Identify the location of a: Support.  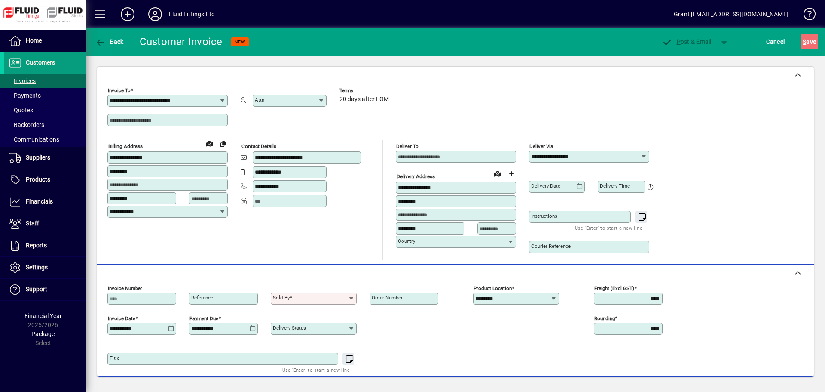
(45, 289).